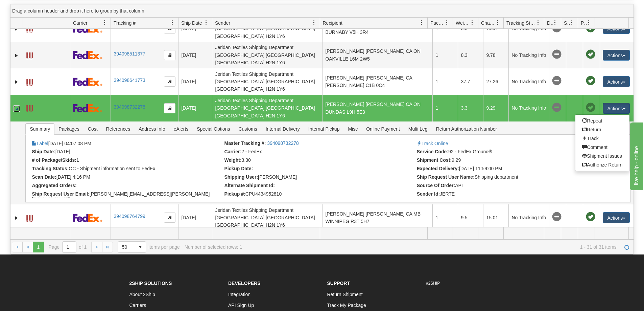 The height and width of the screenshot is (311, 644). I want to click on a: Tracking Status filter column settings, so click(538, 23).